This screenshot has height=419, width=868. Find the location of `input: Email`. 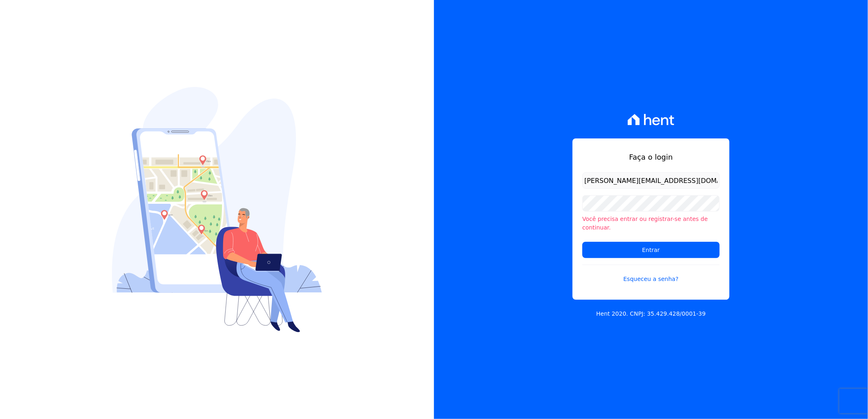

input: Email is located at coordinates (651, 180).